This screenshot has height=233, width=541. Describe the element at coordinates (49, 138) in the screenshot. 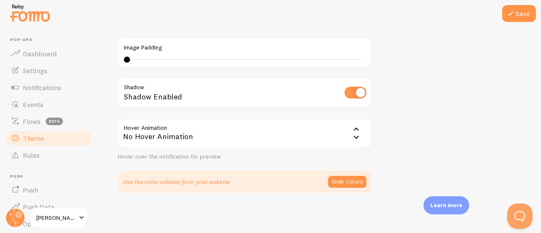

I see `a: Theme` at that location.